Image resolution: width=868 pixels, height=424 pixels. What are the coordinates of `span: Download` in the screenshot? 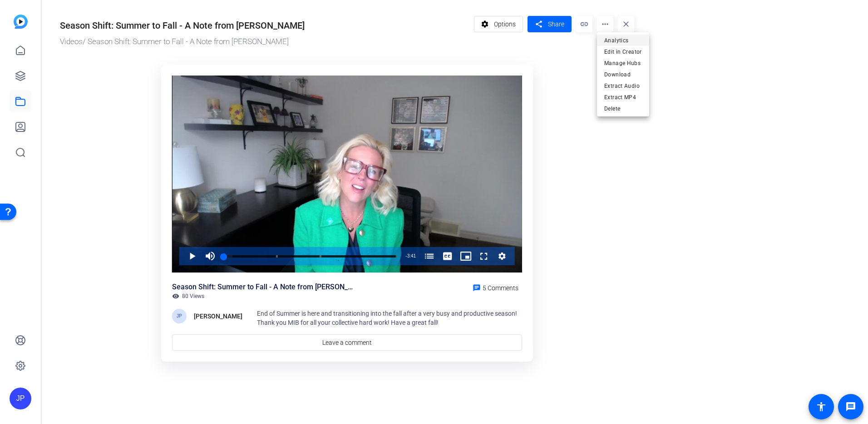 It's located at (623, 75).